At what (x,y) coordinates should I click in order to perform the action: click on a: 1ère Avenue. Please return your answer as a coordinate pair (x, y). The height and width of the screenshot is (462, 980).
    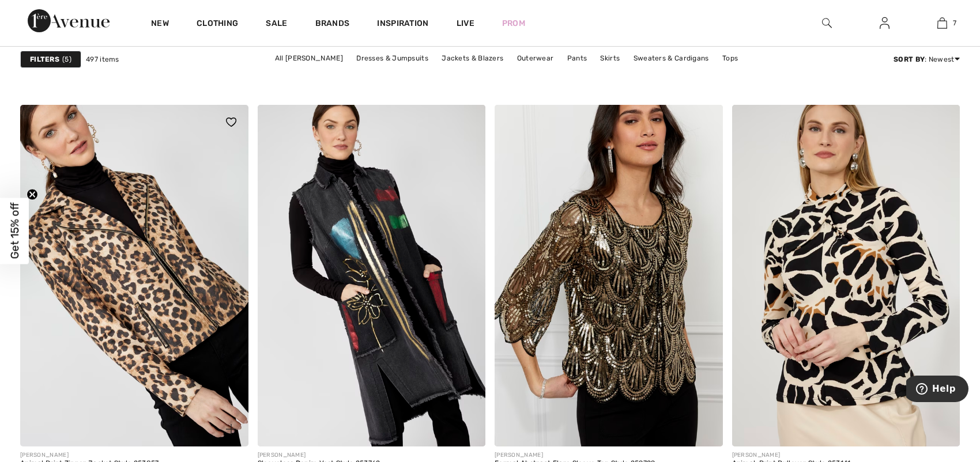
    Looking at the image, I should click on (68, 21).